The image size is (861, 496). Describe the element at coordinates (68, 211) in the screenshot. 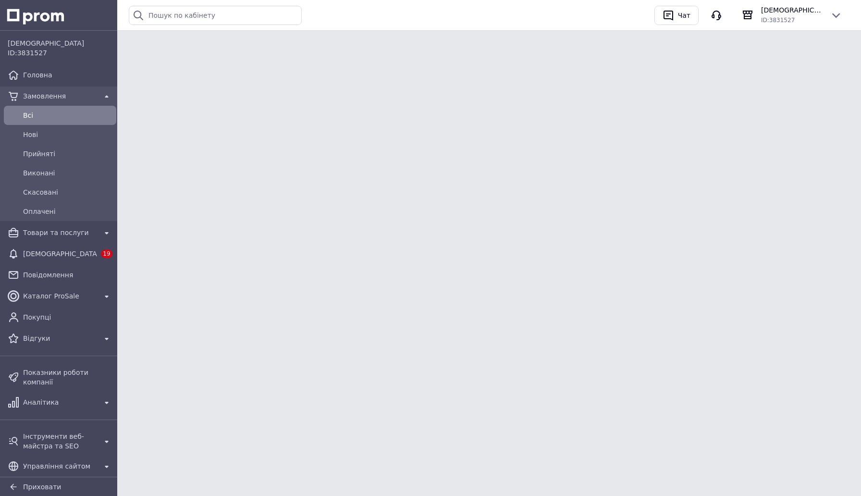

I see `span: Оплачені` at that location.